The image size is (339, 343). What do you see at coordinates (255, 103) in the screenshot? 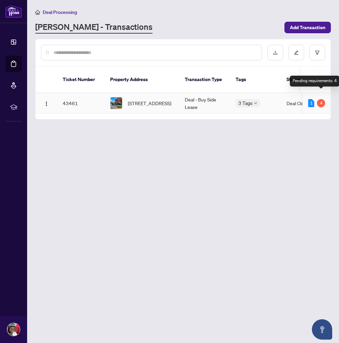
I see `span: down` at bounding box center [255, 103].